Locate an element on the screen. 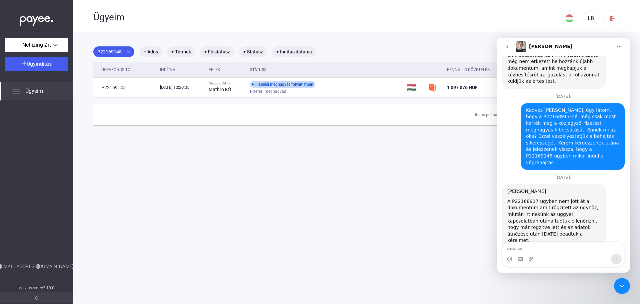 The image size is (640, 304). mat-chip: + Termék is located at coordinates (181, 52).